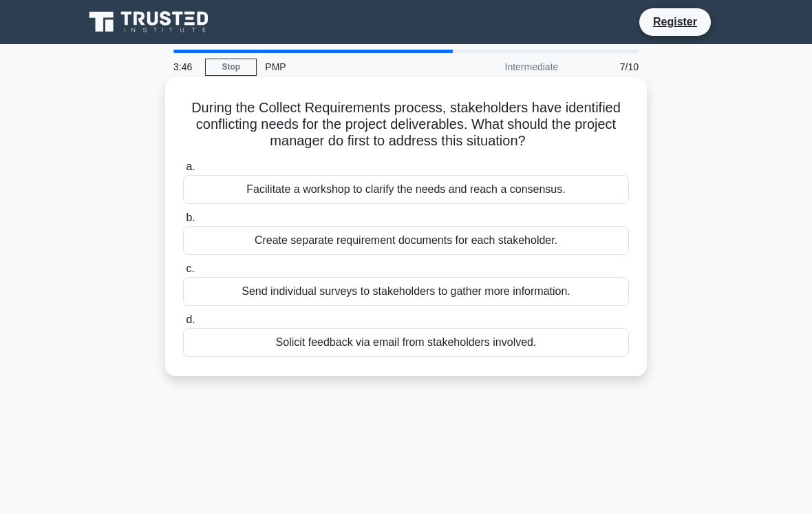  What do you see at coordinates (606, 67) in the screenshot?
I see `div: 7/10` at bounding box center [606, 67].